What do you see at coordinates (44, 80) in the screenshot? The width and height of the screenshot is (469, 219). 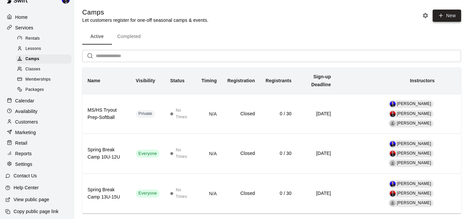 I see `div: Memberships` at bounding box center [44, 80].